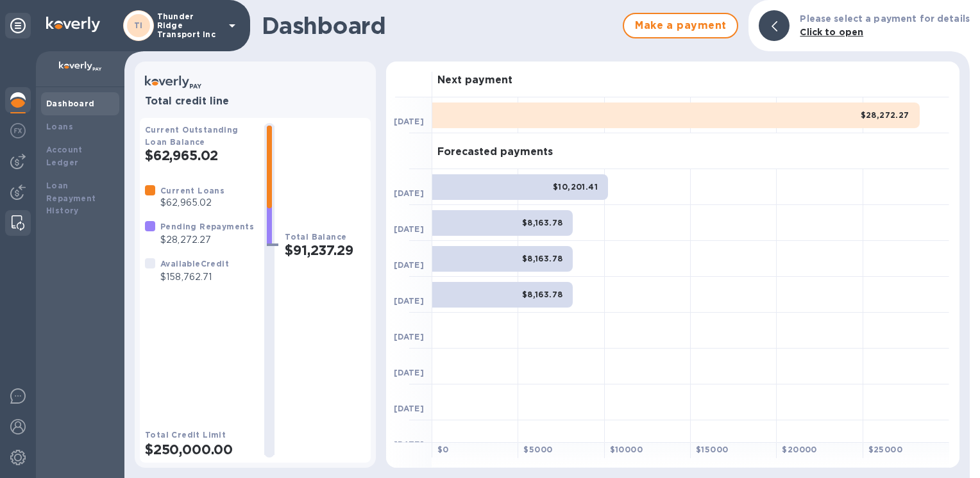 Image resolution: width=980 pixels, height=478 pixels. I want to click on p: $62,965.02, so click(192, 203).